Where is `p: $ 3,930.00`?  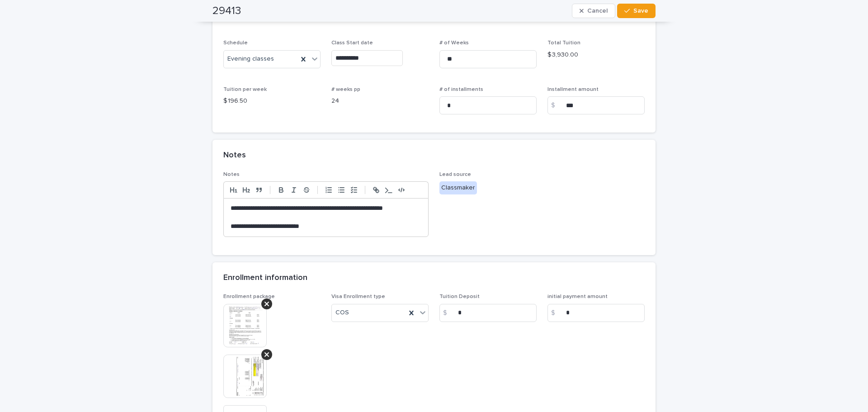
p: $ 3,930.00 is located at coordinates (596, 54).